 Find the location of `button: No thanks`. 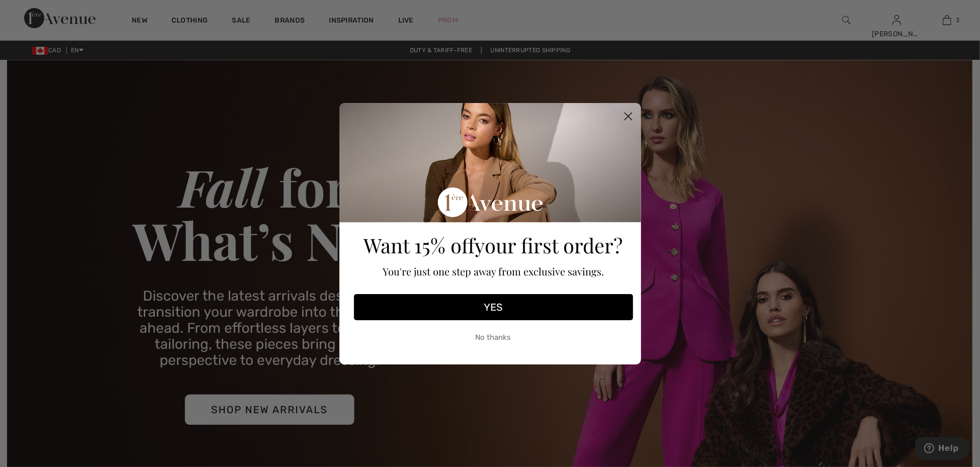

button: No thanks is located at coordinates (493, 338).